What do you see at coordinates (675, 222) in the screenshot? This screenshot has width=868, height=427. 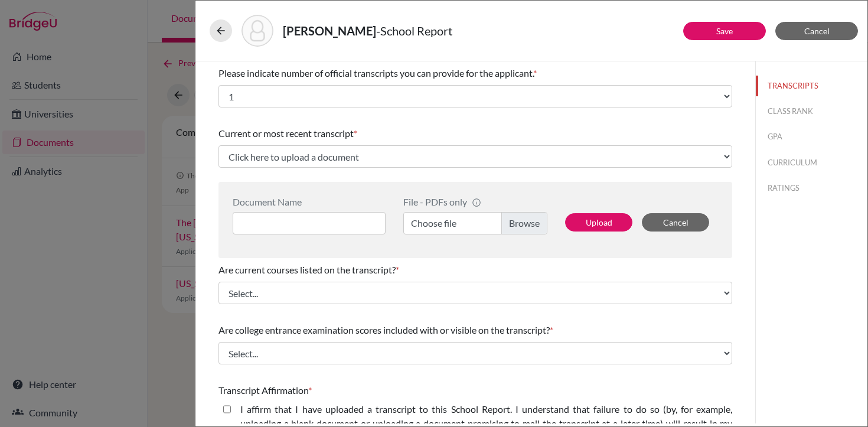 I see `button: Cancel` at bounding box center [675, 222].